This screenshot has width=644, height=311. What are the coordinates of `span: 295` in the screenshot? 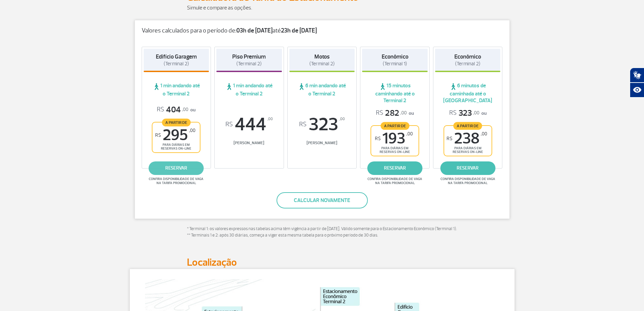 It's located at (175, 135).